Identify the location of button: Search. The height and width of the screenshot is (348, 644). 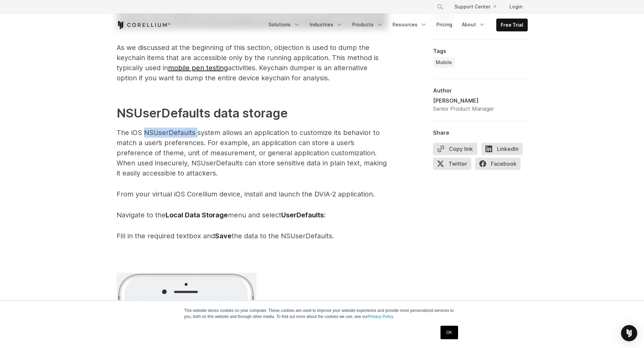
(440, 7).